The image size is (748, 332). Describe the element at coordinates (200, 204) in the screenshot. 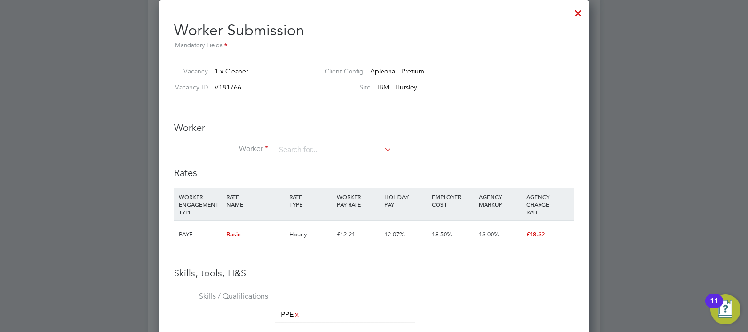

I see `div: WORKER ENGAGEMENT TYPE` at that location.